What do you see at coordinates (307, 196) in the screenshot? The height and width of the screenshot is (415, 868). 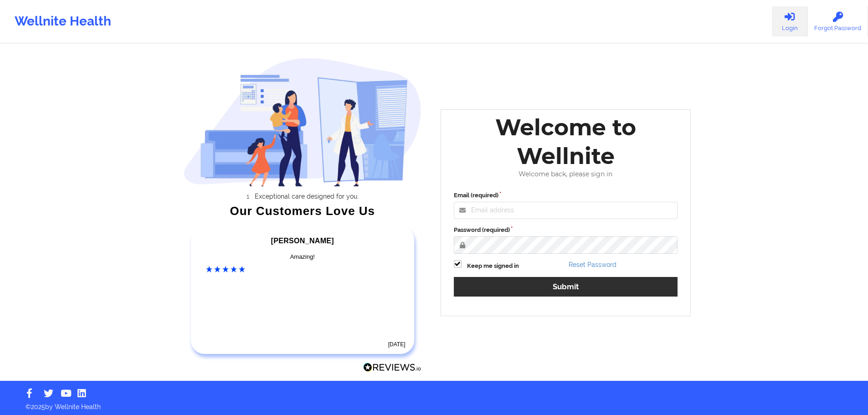 I see `li: Exceptional care designed for you.` at bounding box center [307, 196].